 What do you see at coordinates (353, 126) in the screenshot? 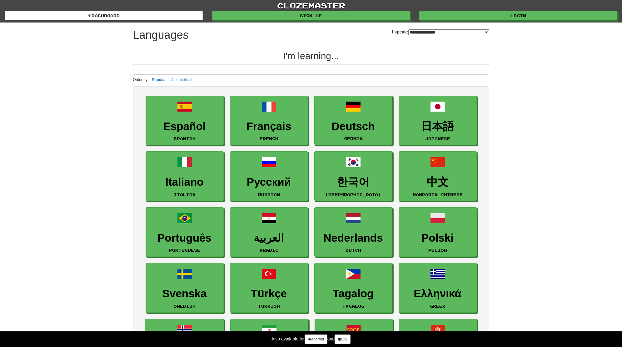
I see `h3: Deutsch` at bounding box center [353, 126].